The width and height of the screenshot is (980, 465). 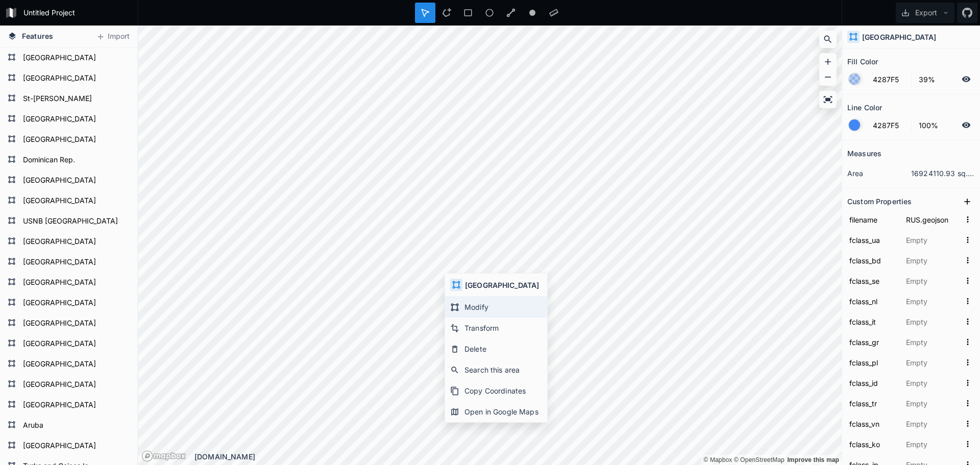 I want to click on h2: Custom Properties, so click(x=879, y=201).